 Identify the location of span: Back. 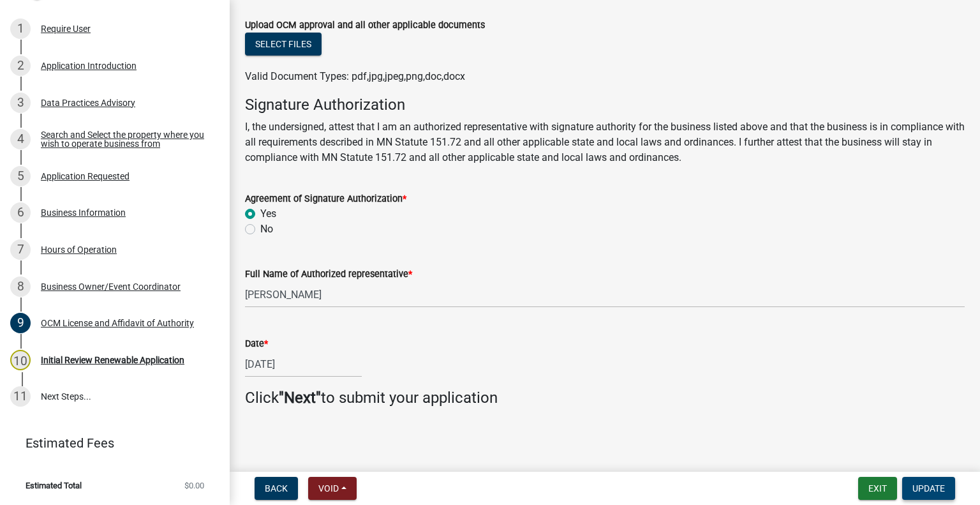
(276, 489).